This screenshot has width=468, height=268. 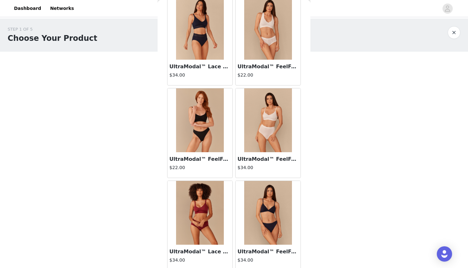 I want to click on img: UltraModal™ FeelFree Thong | Black, so click(x=200, y=120).